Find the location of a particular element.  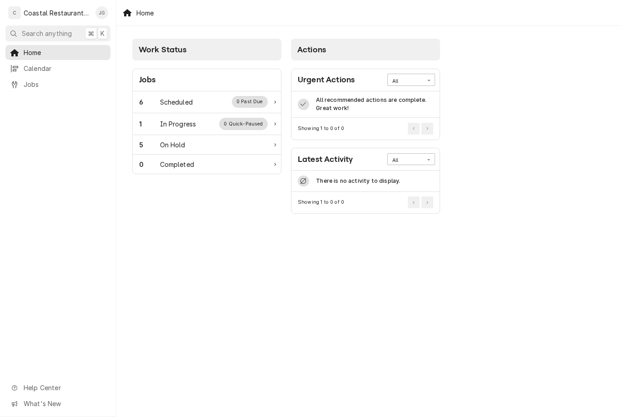

div: Card: Jobs is located at coordinates (207, 121).